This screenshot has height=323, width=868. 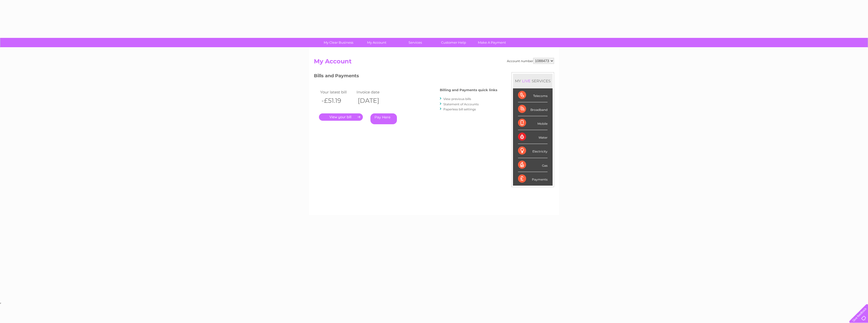 What do you see at coordinates (374, 92) in the screenshot?
I see `td: Invoice date` at bounding box center [374, 92].